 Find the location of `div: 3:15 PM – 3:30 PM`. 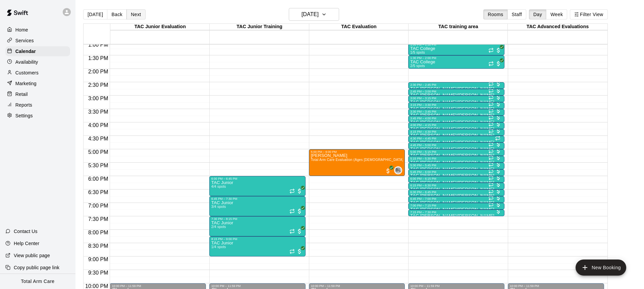

div: 3:15 PM – 3:30 PM is located at coordinates (456, 105).